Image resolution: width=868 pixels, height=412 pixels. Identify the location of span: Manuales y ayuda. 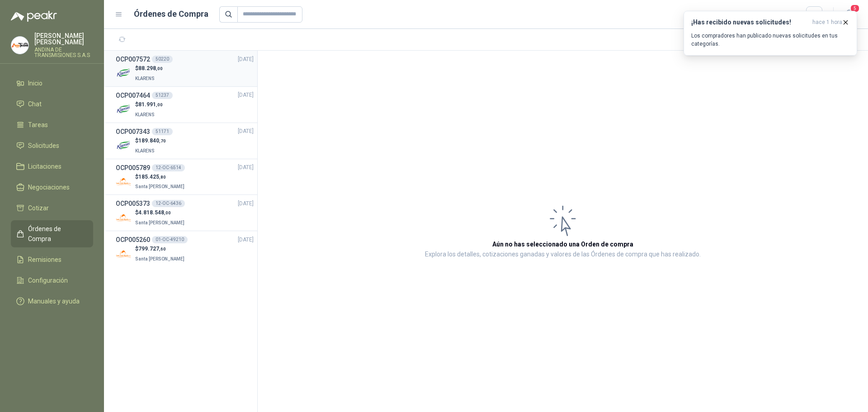
(54, 301).